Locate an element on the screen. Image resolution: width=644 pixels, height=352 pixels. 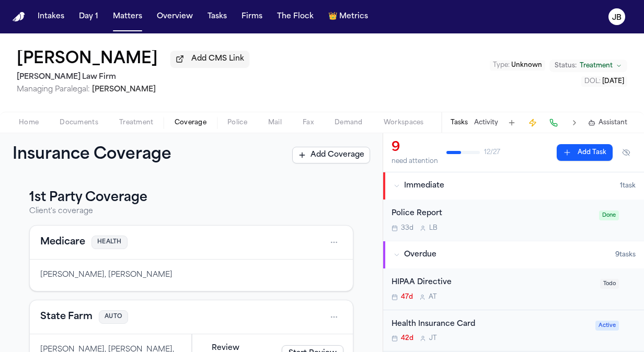
a: Firms is located at coordinates (252, 17).